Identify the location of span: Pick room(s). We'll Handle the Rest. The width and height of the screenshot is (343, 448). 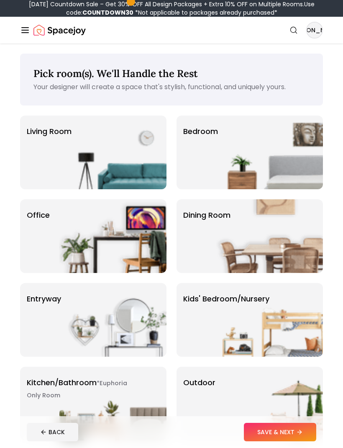
(116, 73).